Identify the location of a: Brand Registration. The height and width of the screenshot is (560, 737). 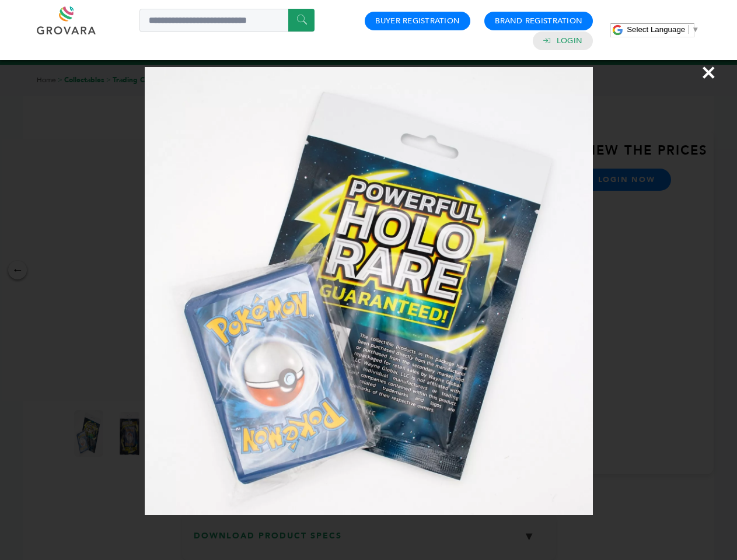
(538, 21).